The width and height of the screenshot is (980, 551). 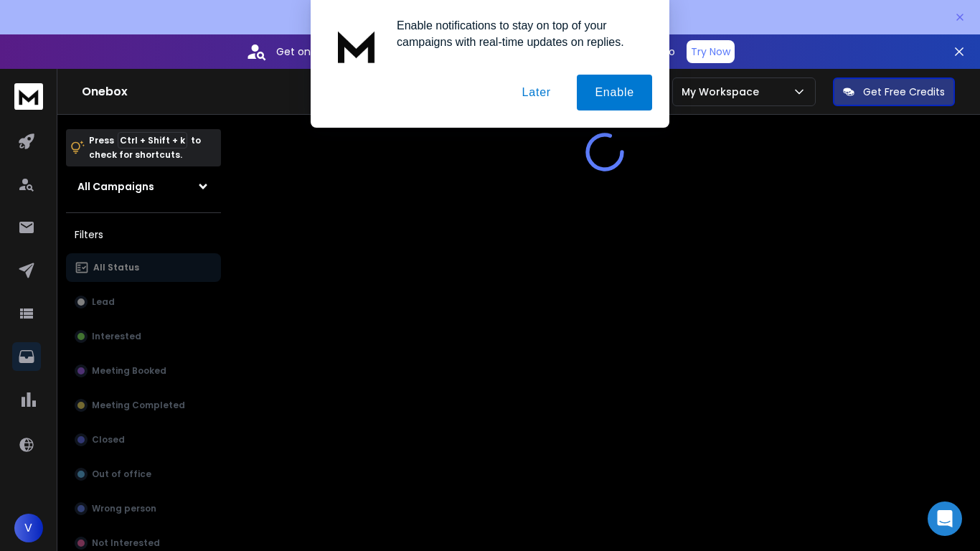 What do you see at coordinates (519, 33) in the screenshot?
I see `div: Enable notifications to stay on top of your campaigns with real-time updates on replies.` at bounding box center [519, 33].